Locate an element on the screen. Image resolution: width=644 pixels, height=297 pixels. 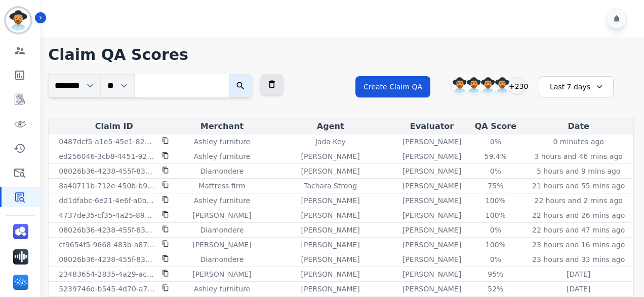
p: ed256046-3cb8-4451-9222-f3cb19bcf51e is located at coordinates (107, 156).